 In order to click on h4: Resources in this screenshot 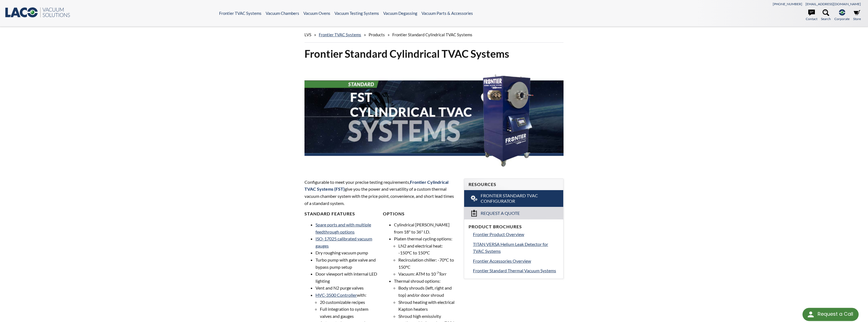, I will do `click(514, 185)`.